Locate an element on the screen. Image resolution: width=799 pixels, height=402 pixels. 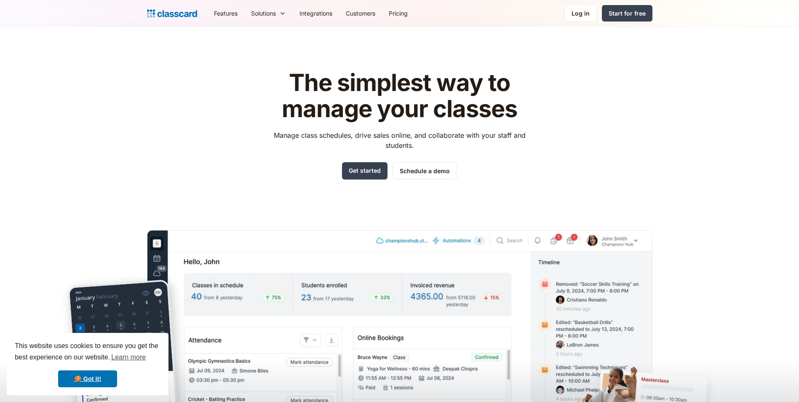
a: Schedule a demo is located at coordinates (425, 171).